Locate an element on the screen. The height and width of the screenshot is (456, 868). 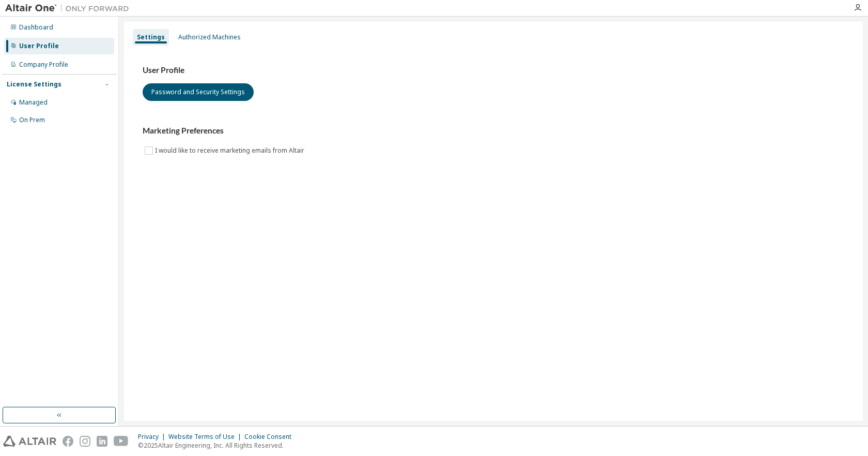
div: Authorized Machines is located at coordinates (209, 37).